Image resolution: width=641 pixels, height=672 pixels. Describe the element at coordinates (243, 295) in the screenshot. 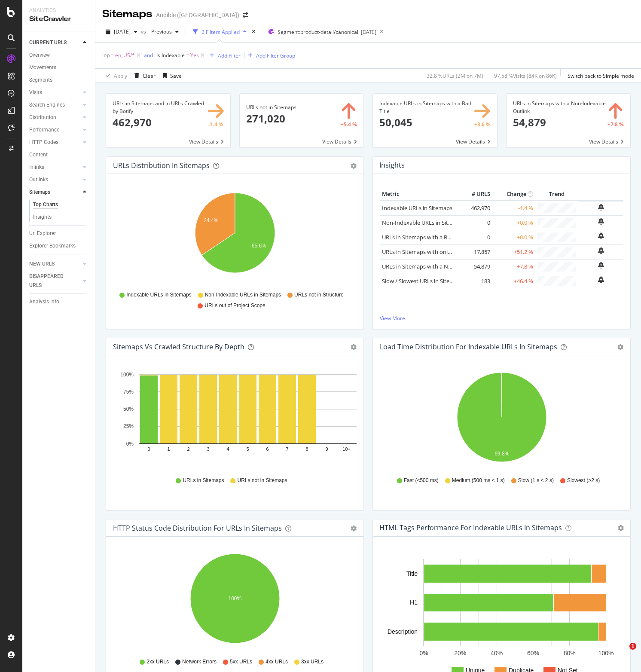

I see `span: Non-Indexable URLs in Sitemaps` at that location.